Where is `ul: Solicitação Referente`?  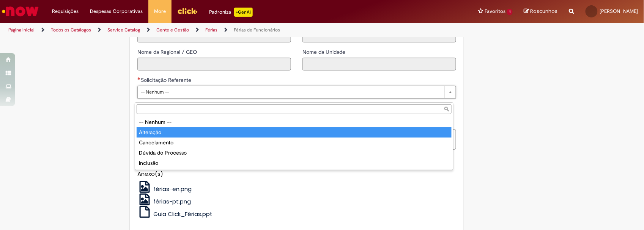
ul: Solicitação Referente is located at coordinates (294, 142).